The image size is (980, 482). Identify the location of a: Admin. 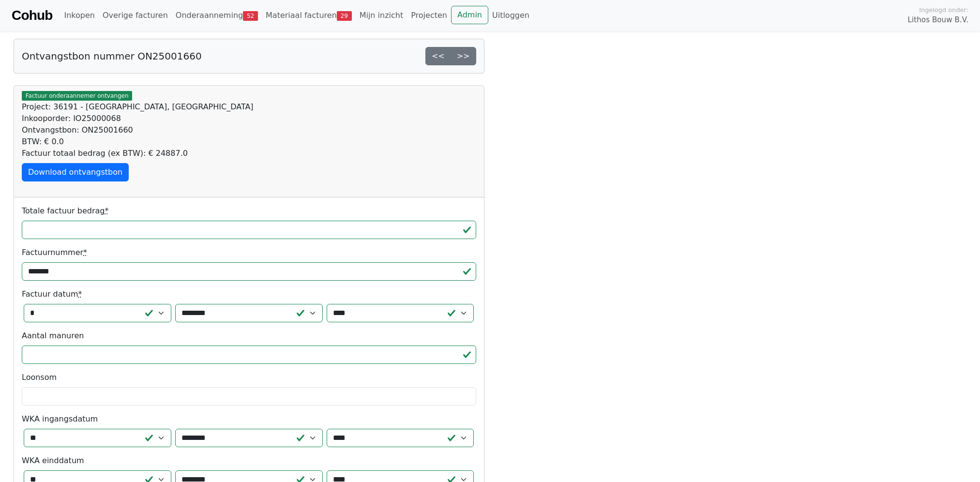
(469, 15).